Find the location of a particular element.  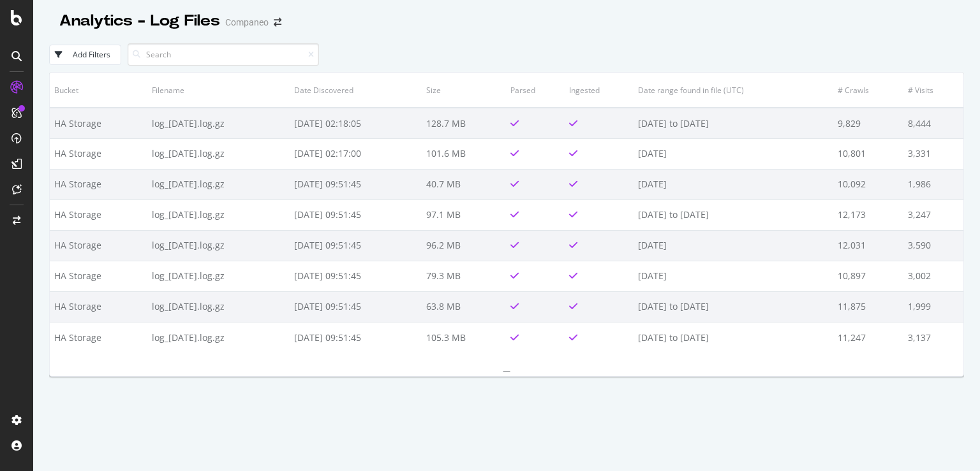

td: 11,875 is located at coordinates (869, 307).